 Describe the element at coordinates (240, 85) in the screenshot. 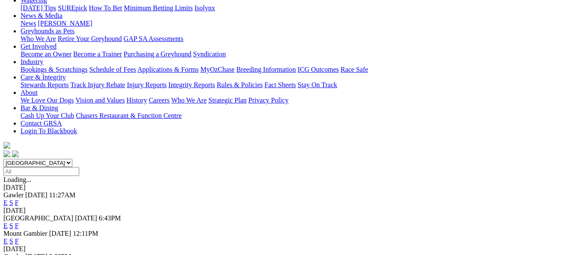

I see `a: Rules & Policies` at that location.